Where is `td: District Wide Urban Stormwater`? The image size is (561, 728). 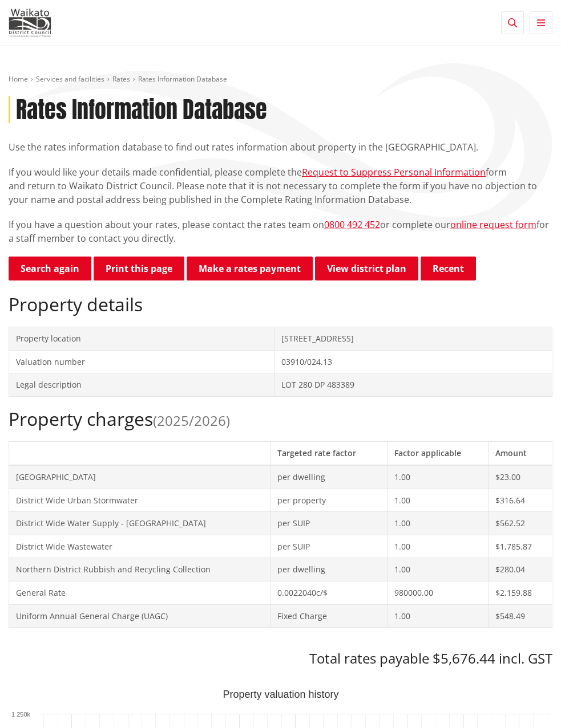 td: District Wide Urban Stormwater is located at coordinates (140, 500).